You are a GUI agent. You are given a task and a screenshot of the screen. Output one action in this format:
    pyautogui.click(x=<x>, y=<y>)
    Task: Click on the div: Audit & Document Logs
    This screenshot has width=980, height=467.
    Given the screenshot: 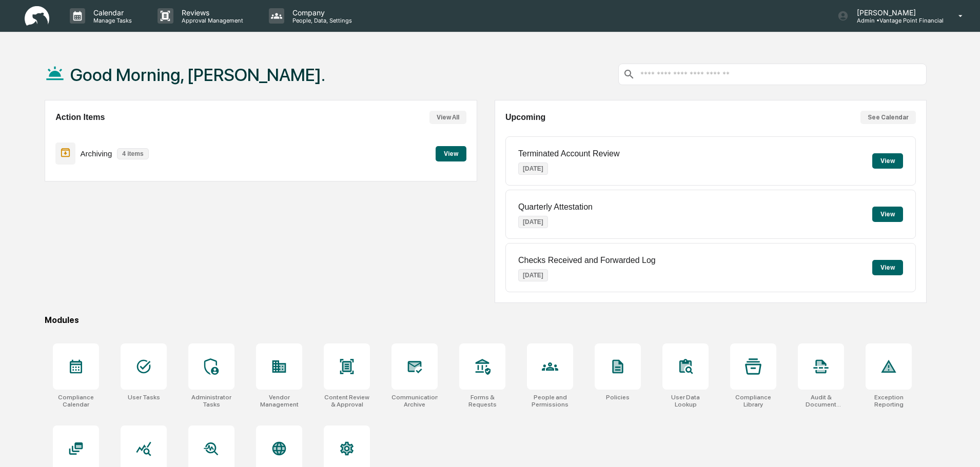 What is the action you would take?
    pyautogui.click(x=822, y=402)
    